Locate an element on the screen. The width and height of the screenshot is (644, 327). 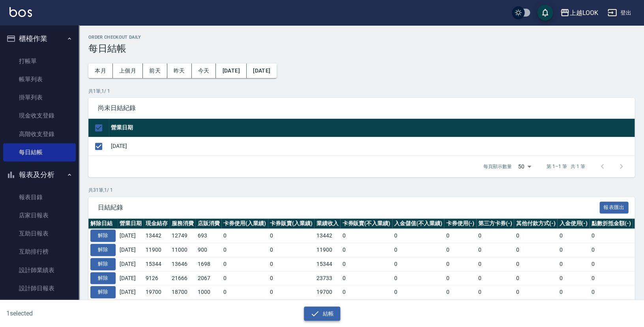
div: 50 is located at coordinates (524, 166).